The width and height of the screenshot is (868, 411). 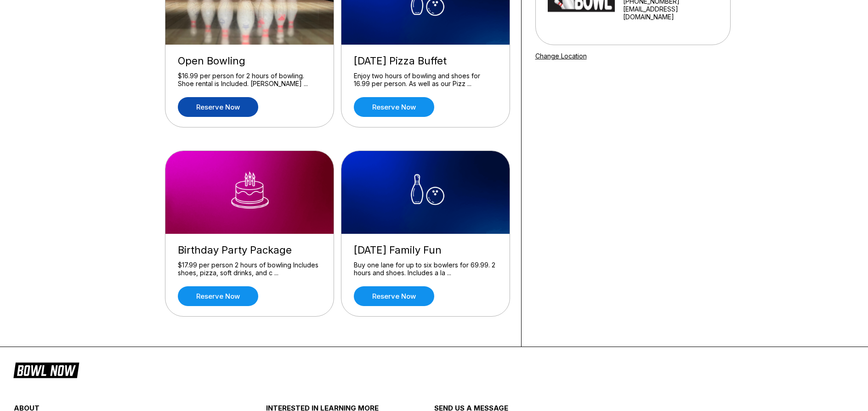 I want to click on div: $17.99 per person 2 hours of bowling Includes shoes, pizza, soft drinks, and c ..., so click(x=250, y=268).